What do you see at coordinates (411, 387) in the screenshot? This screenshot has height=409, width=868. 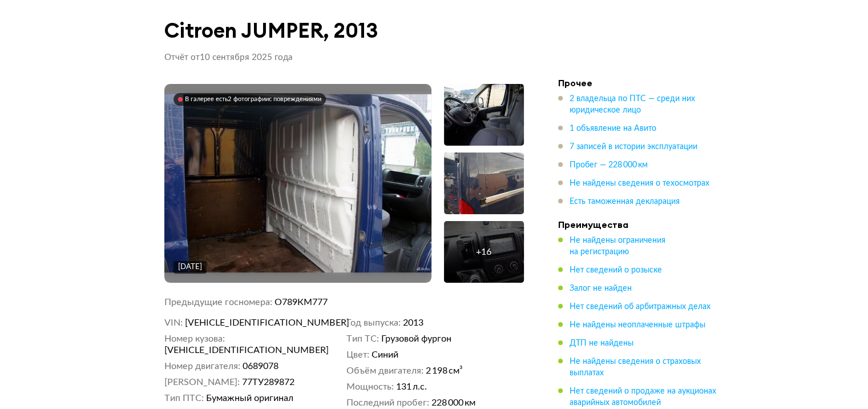 I see `span: 131 л.с.` at bounding box center [411, 387].